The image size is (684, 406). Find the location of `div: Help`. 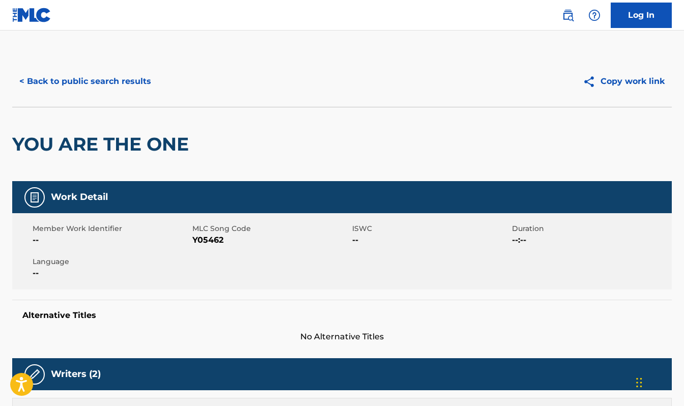

div: Help is located at coordinates (594, 15).